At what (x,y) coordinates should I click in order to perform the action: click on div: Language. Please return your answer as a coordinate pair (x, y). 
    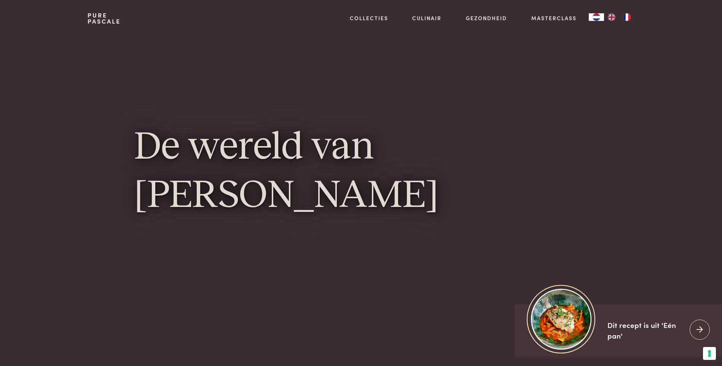
    Looking at the image, I should click on (597, 17).